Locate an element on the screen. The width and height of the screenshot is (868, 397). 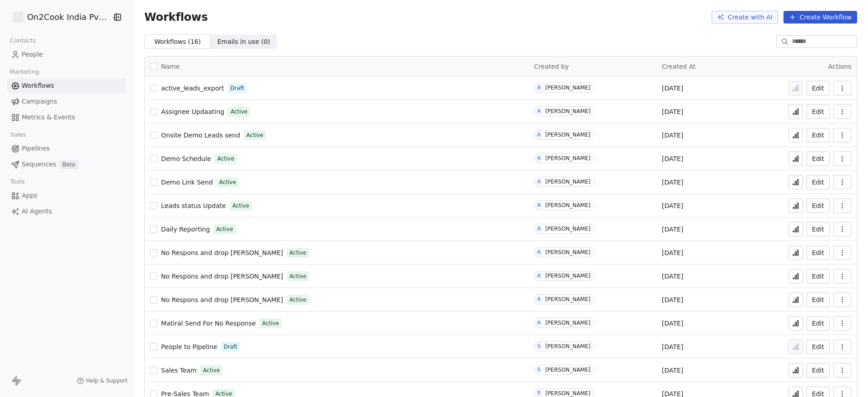
span: People to Pipeline is located at coordinates (189, 347).